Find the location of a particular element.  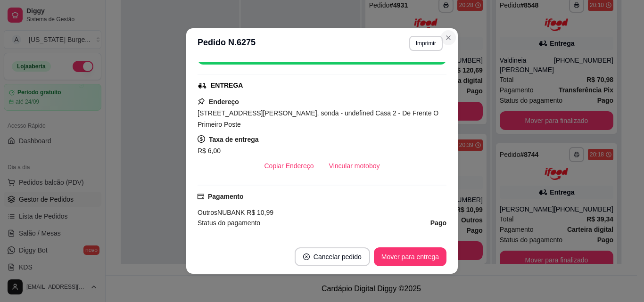

span: dollar is located at coordinates (201, 139).